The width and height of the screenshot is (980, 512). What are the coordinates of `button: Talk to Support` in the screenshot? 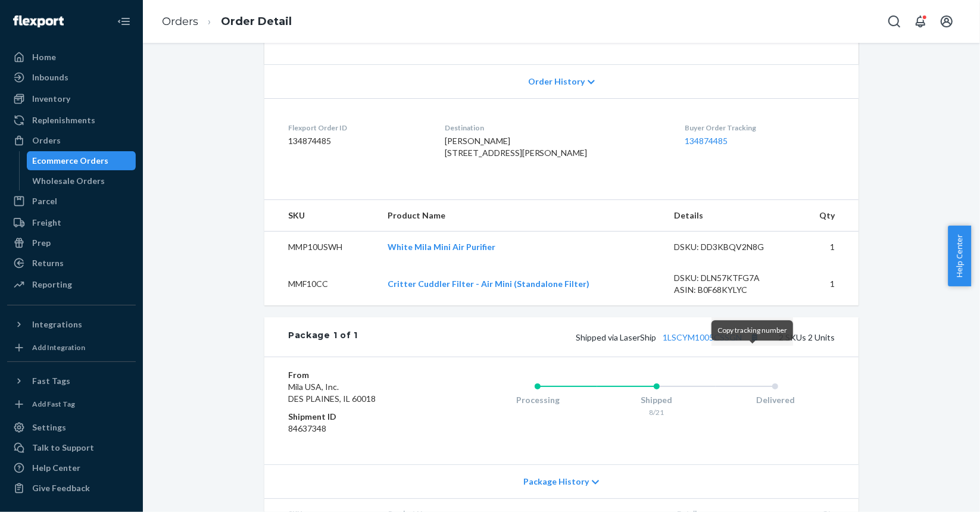 It's located at (71, 448).